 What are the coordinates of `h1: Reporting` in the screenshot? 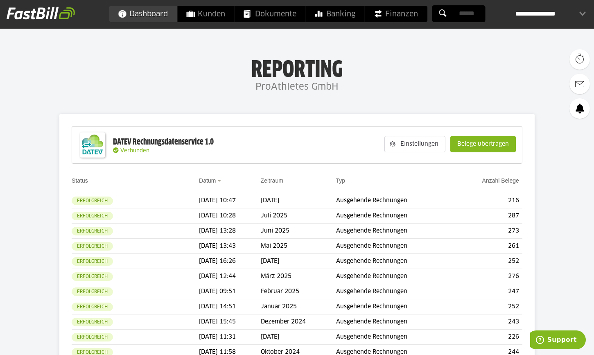 It's located at (297, 68).